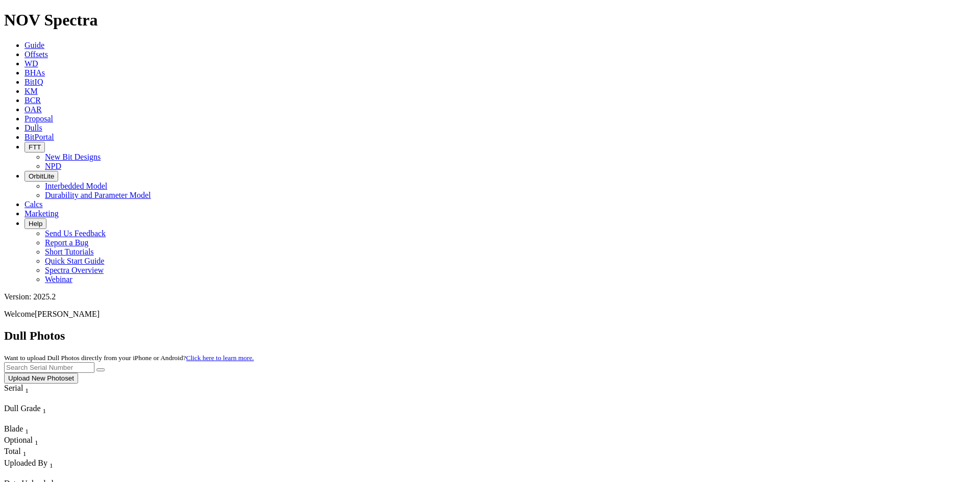  Describe the element at coordinates (22, 442) in the screenshot. I see `div: Optional Sort None` at that location.